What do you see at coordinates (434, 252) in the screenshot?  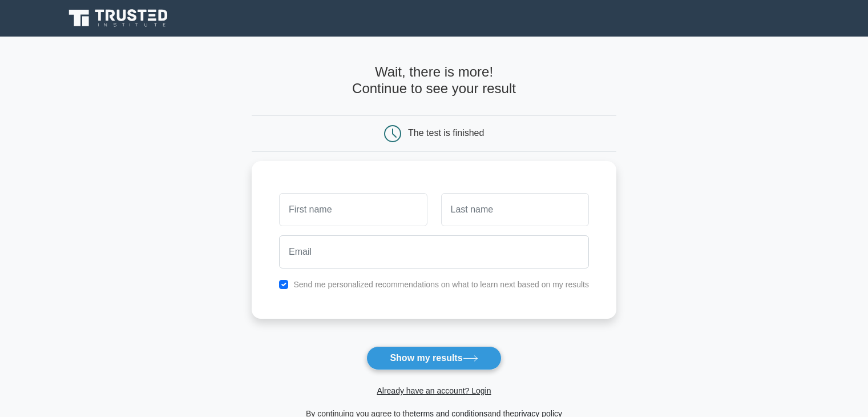 I see `input: Email` at bounding box center [434, 252].